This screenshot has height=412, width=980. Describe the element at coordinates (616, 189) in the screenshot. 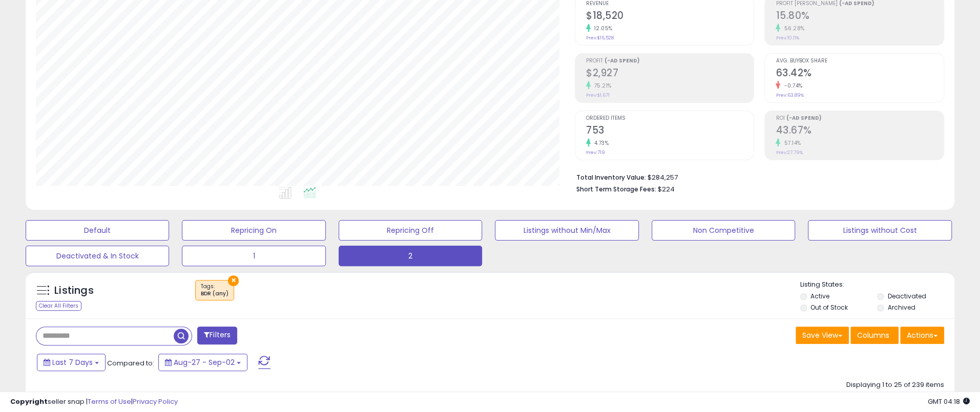

I see `b: Short Term Storage Fees:` at that location.